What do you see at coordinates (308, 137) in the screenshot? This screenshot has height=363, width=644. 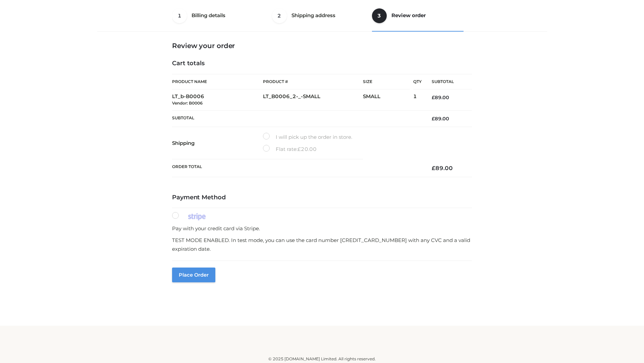 I see `label: I will pick up the order in store.` at bounding box center [308, 137].